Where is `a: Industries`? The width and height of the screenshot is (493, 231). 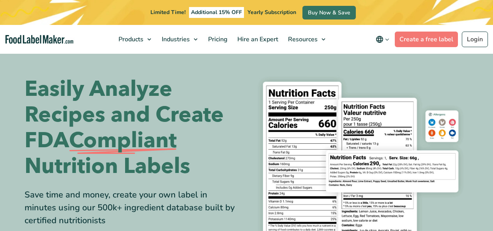 a: Industries is located at coordinates (179, 39).